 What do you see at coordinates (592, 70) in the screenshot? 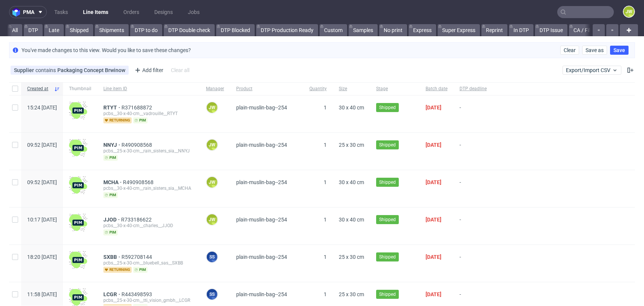
I see `button: Export/Import CSV` at bounding box center [592, 70].